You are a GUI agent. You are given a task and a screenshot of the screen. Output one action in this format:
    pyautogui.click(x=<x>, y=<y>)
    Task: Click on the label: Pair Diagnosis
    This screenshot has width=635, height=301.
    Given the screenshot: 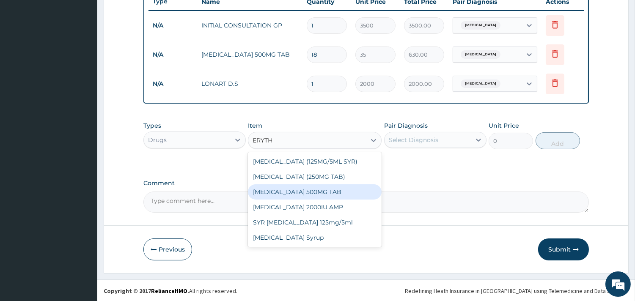 What is the action you would take?
    pyautogui.click(x=405, y=126)
    